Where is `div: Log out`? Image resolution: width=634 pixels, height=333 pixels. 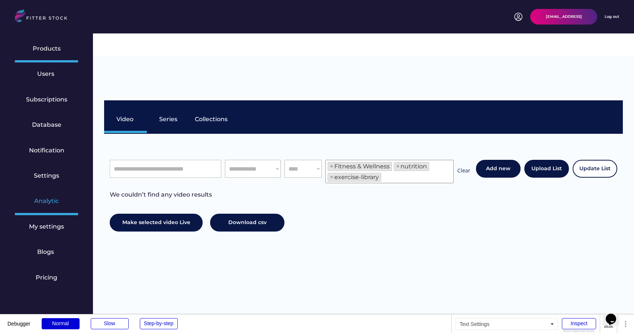 div: Log out is located at coordinates (612, 17).